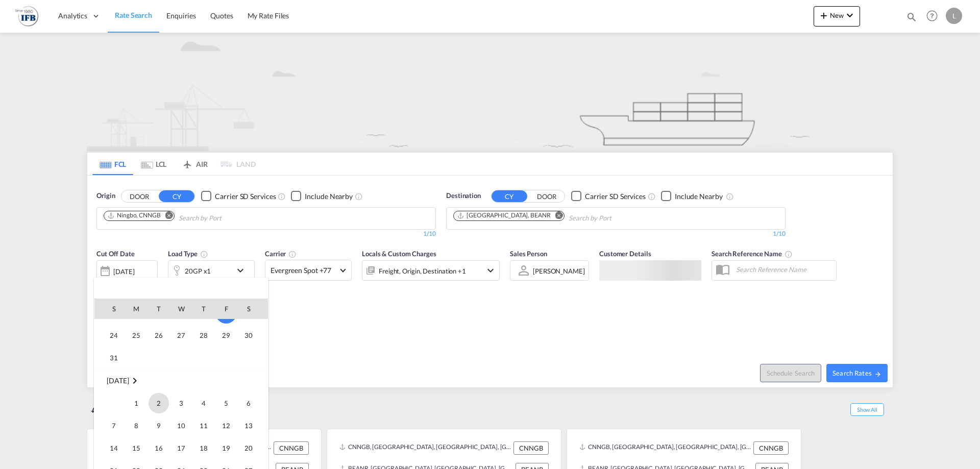 This screenshot has width=980, height=469. What do you see at coordinates (159, 403) in the screenshot?
I see `span: 2` at bounding box center [159, 403].